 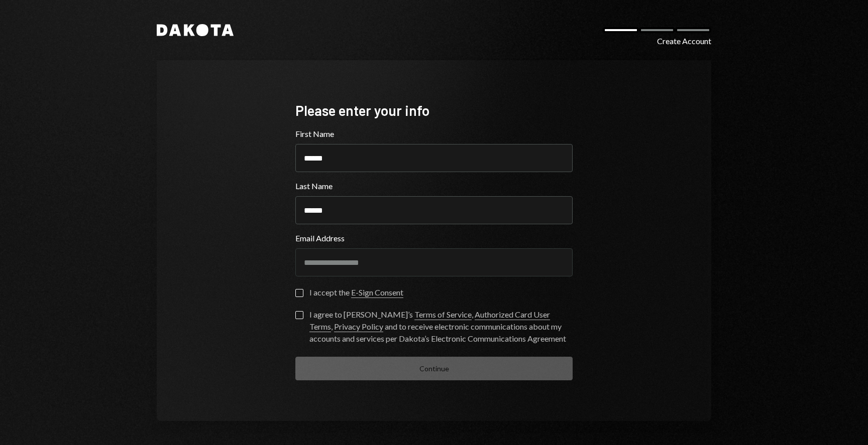 What do you see at coordinates (434, 186) in the screenshot?
I see `label: Last Name` at bounding box center [434, 186].